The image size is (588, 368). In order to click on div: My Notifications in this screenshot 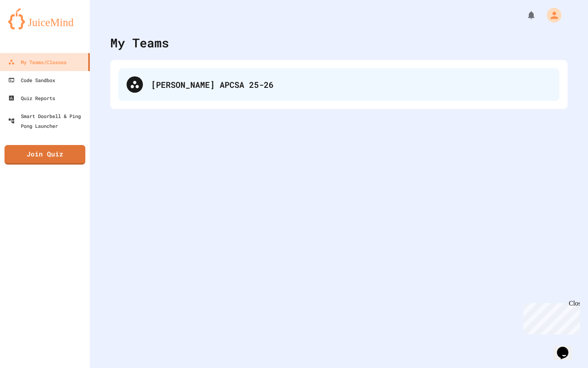, I will do `click(524, 15)`.